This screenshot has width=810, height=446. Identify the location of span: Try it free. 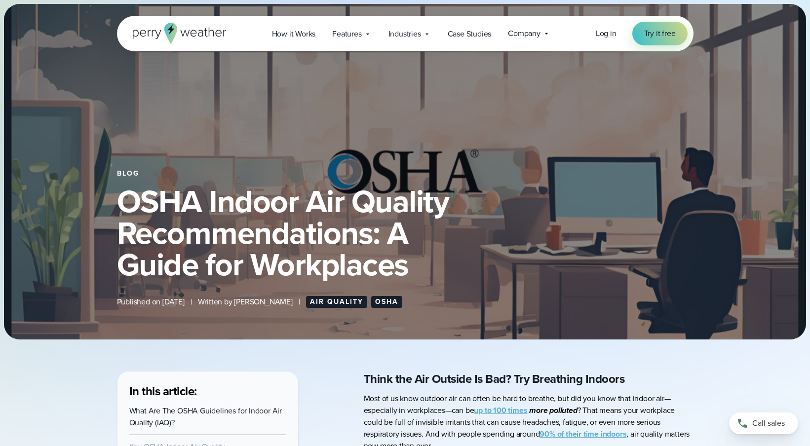
(660, 34).